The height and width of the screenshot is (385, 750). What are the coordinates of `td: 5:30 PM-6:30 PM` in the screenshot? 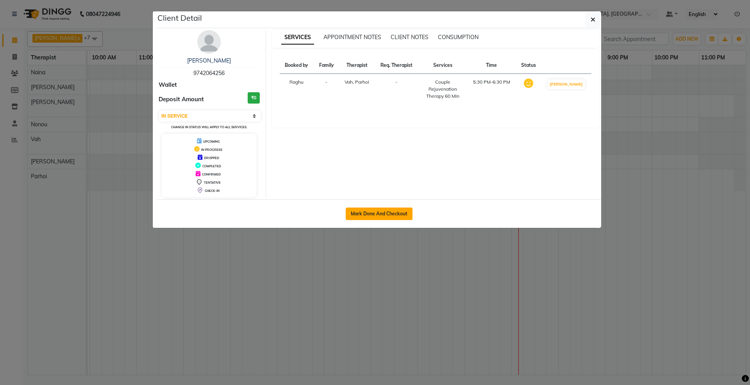 It's located at (492, 89).